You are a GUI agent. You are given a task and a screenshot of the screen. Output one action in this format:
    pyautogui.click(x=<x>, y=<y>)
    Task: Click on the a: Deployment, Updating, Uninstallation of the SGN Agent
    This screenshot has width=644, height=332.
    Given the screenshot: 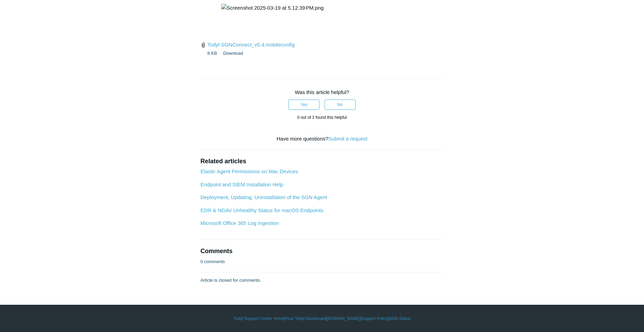 What is the action you would take?
    pyautogui.click(x=264, y=197)
    